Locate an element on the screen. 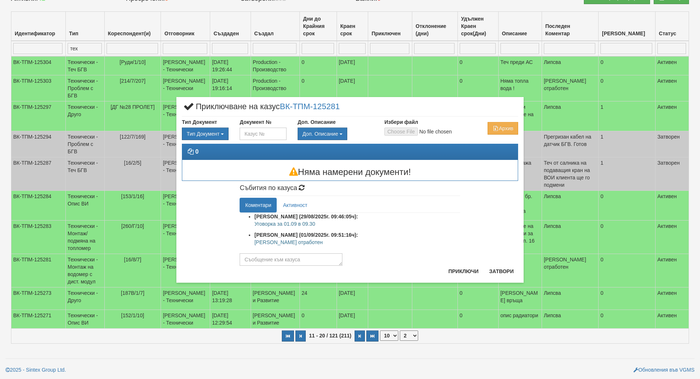 This screenshot has height=379, width=700. label: Тип Документ is located at coordinates (200, 122).